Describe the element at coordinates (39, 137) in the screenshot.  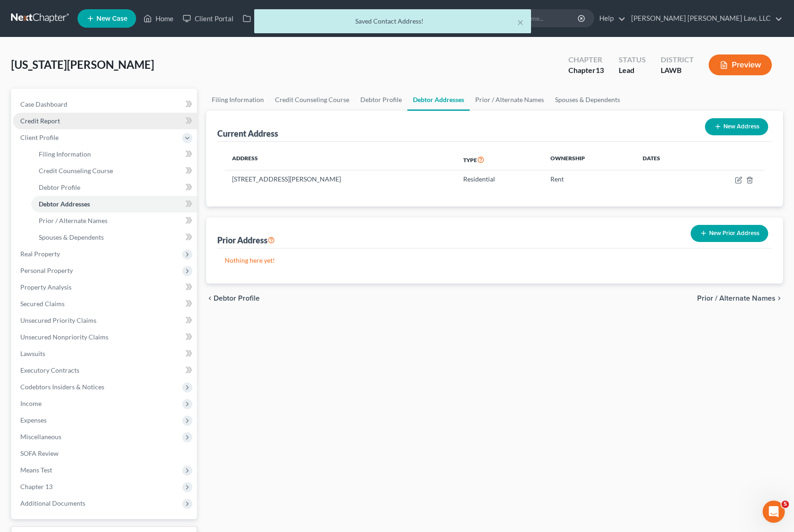
I see `span: Client Profile` at that location.